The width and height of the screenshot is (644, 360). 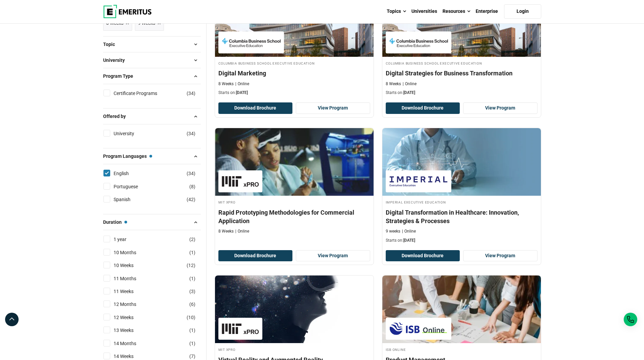 What do you see at coordinates (117, 116) in the screenshot?
I see `span: Offered by` at bounding box center [117, 116].